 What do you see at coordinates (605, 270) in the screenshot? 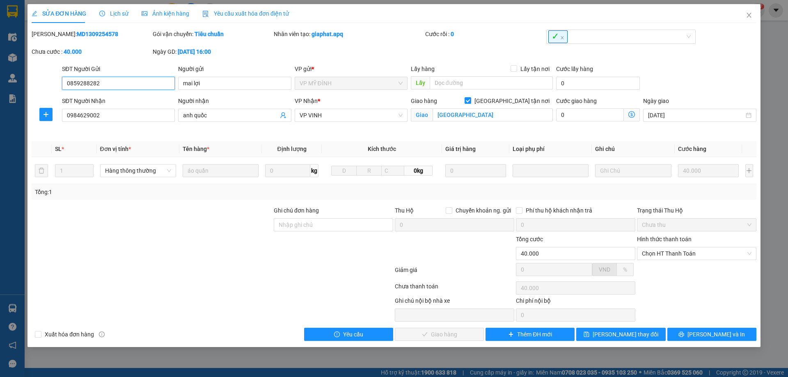
I see `span: VND` at bounding box center [605, 270].